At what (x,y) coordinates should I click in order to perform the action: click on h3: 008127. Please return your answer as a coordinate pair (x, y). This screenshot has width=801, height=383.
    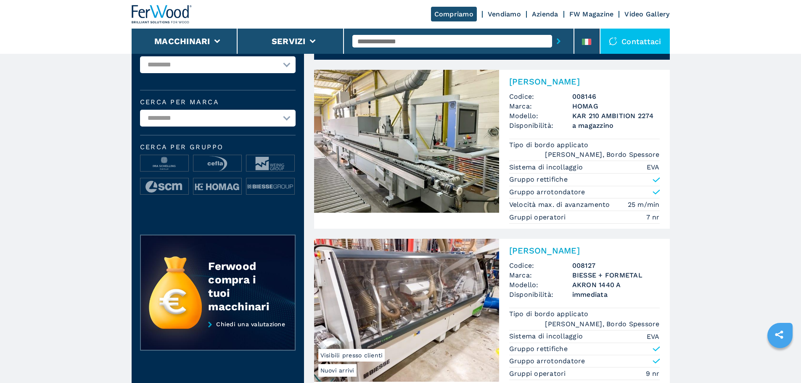
    Looking at the image, I should click on (616, 265).